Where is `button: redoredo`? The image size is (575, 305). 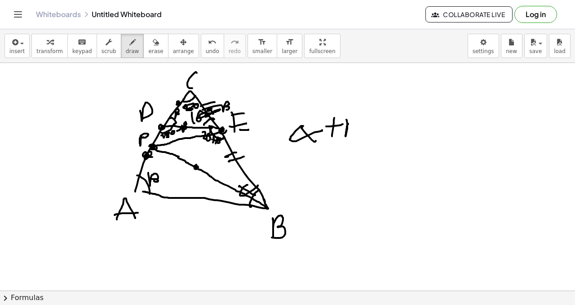
button: redoredo is located at coordinates (235, 46).